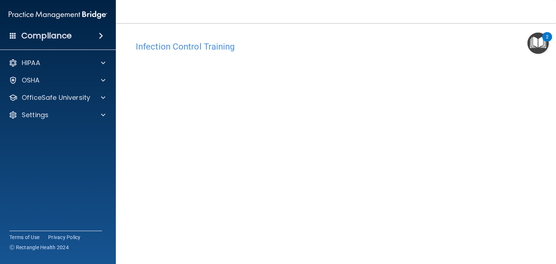  I want to click on a: HIPAA, so click(57, 63).